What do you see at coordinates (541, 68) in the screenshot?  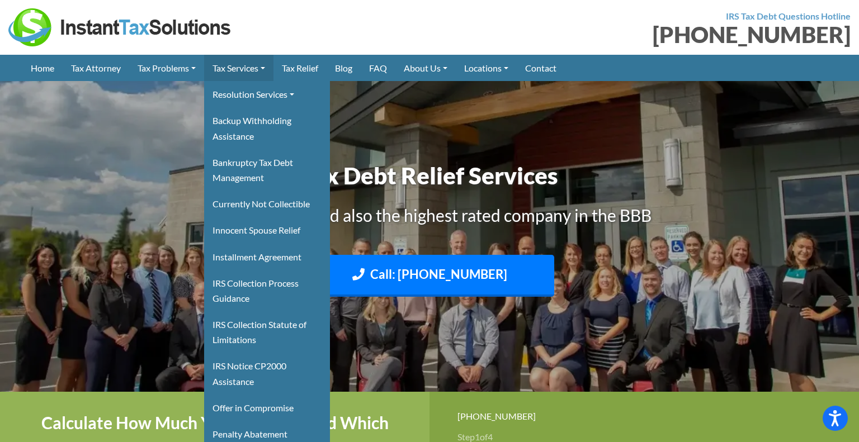 I see `a: Contact` at bounding box center [541, 68].